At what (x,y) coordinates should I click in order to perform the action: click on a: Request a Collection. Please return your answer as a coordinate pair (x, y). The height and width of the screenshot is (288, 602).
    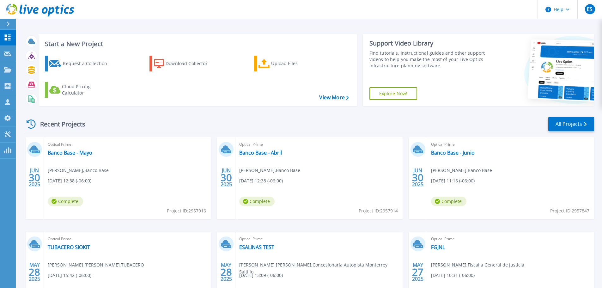
    Looking at the image, I should click on (80, 64).